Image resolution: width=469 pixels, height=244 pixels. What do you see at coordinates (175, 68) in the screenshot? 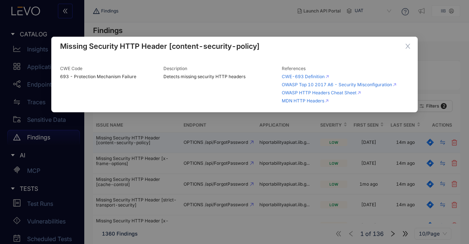
I see `span: Description` at bounding box center [175, 68].